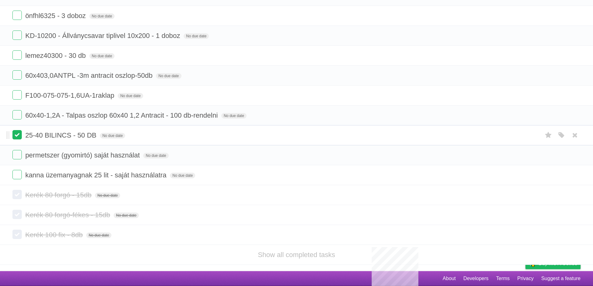 The height and width of the screenshot is (286, 593). Describe the element at coordinates (476, 279) in the screenshot. I see `a: Developers` at that location.